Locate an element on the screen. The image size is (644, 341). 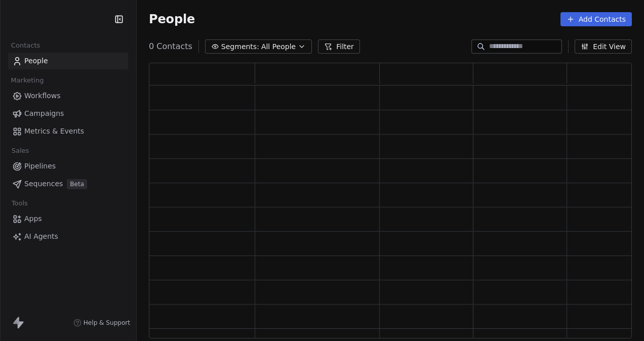
span: Tools is located at coordinates (19, 203).